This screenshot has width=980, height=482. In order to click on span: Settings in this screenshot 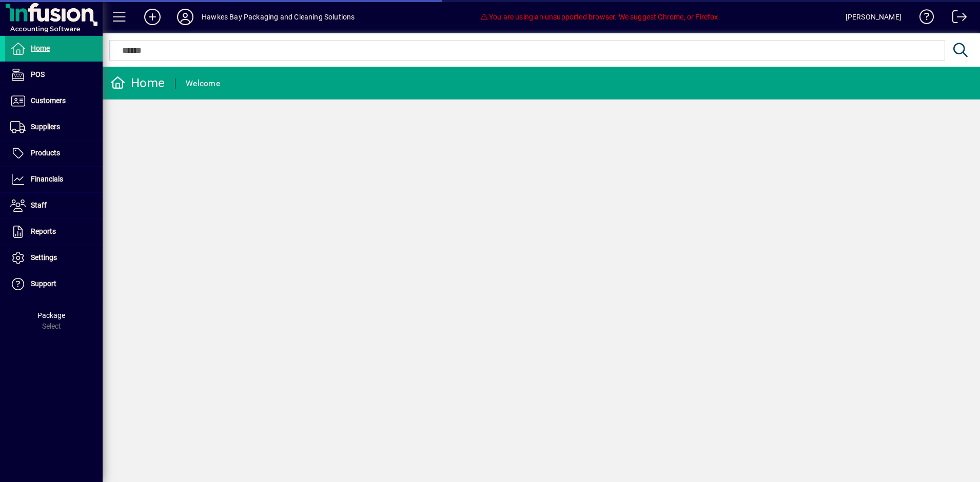, I will do `click(44, 258)`.